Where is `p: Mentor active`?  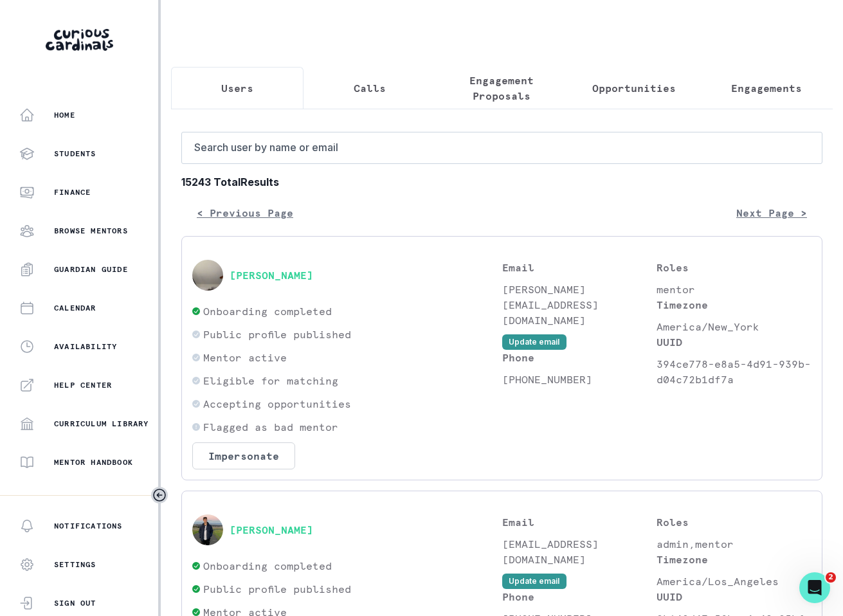
p: Mentor active is located at coordinates (245, 357).